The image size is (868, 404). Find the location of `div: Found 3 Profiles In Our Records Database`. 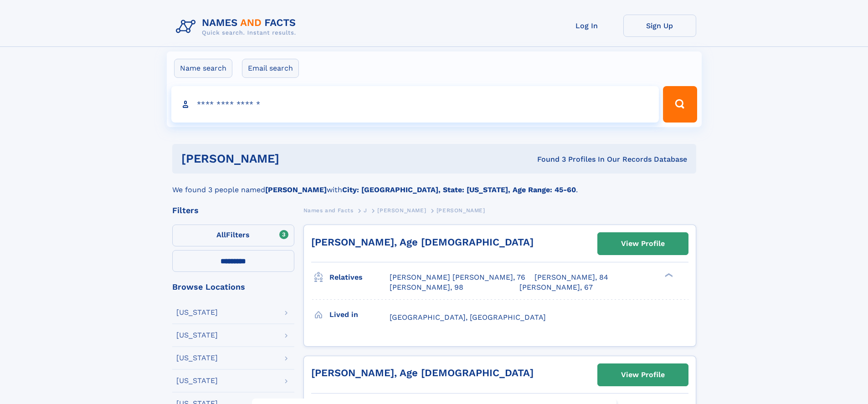

div: Found 3 Profiles In Our Records Database is located at coordinates (548, 160).